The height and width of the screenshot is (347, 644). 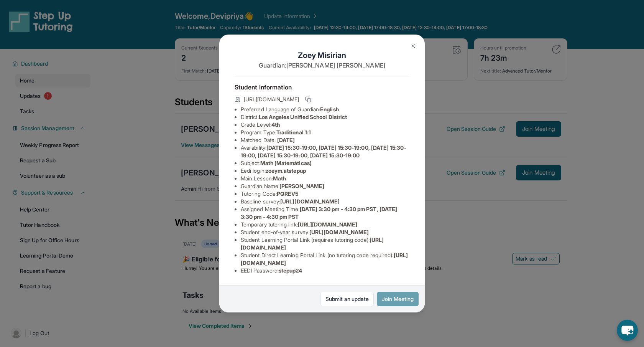 I want to click on li: Tutoring Code :, so click(x=325, y=193).